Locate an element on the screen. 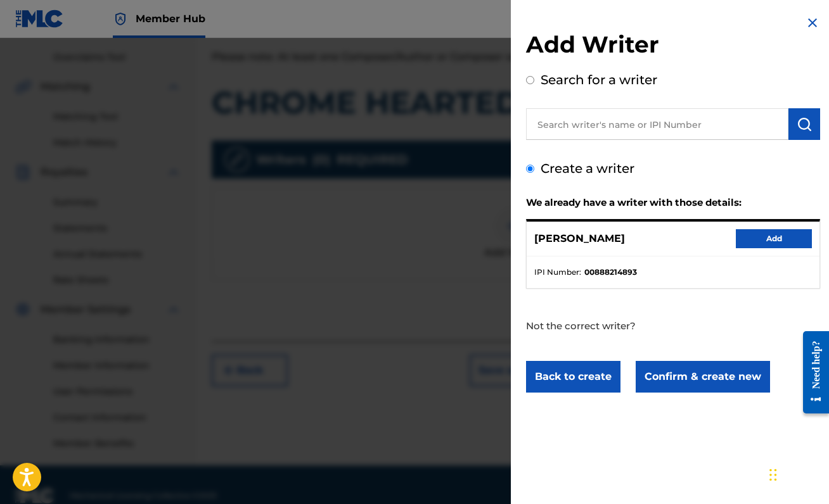 The image size is (829, 504). div: Drag is located at coordinates (773, 475).